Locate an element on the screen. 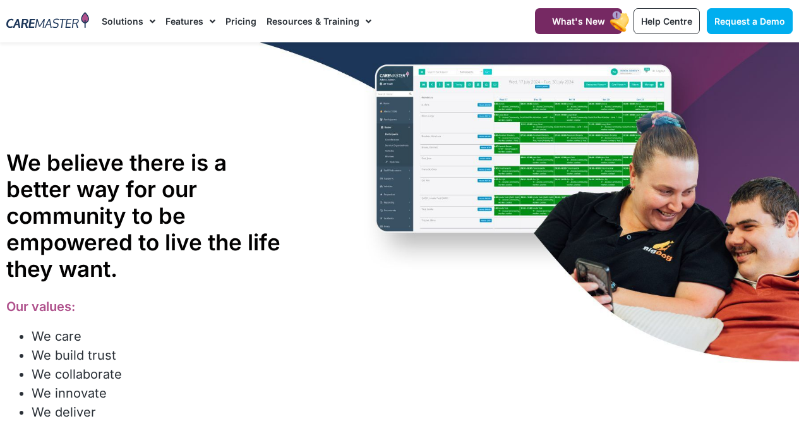 This screenshot has height=433, width=799. li: We collaborate is located at coordinates (160, 374).